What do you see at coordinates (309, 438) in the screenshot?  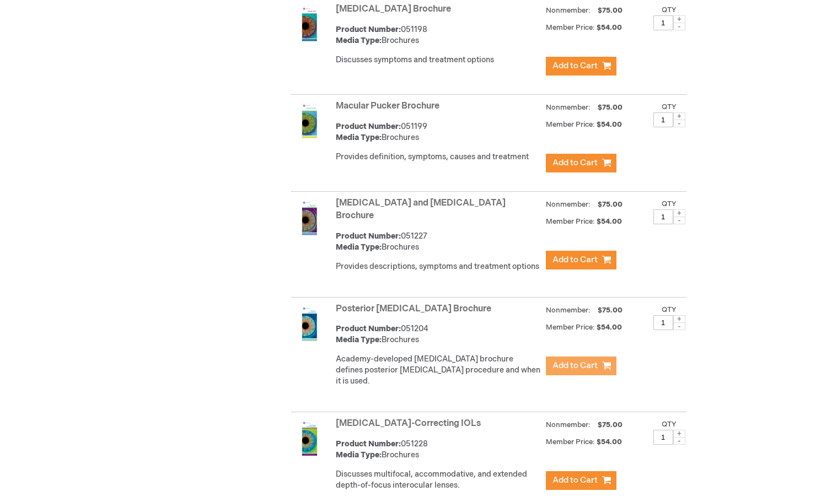 I see `img: Presbyopia-Correcting IOLs` at bounding box center [309, 438].